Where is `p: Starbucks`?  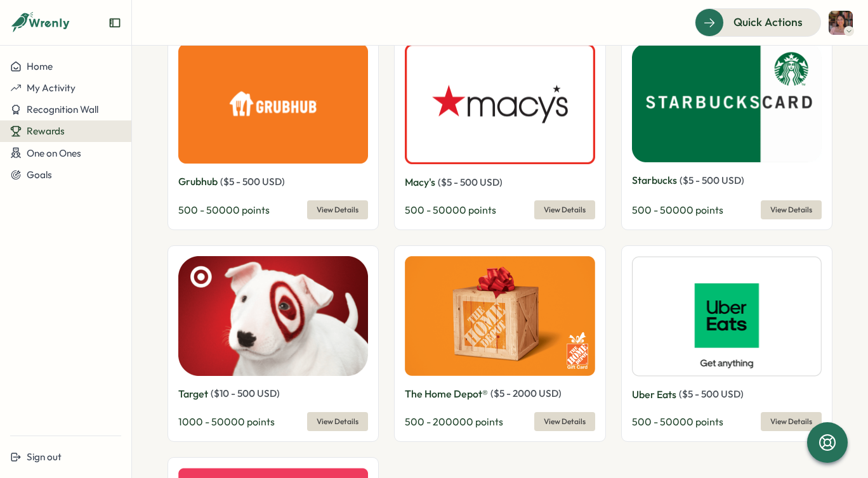 p: Starbucks is located at coordinates (654, 180).